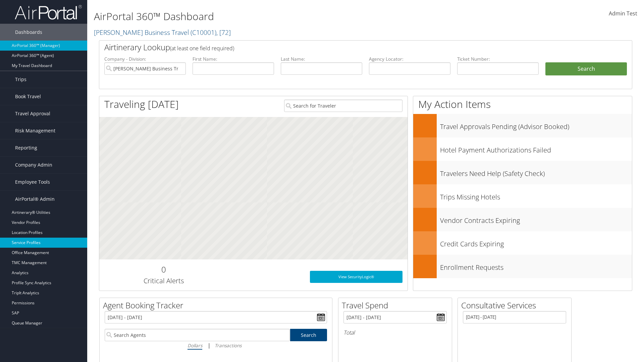 The image size is (644, 362). What do you see at coordinates (522, 266) in the screenshot?
I see `a: Enrollment Requests` at bounding box center [522, 266].